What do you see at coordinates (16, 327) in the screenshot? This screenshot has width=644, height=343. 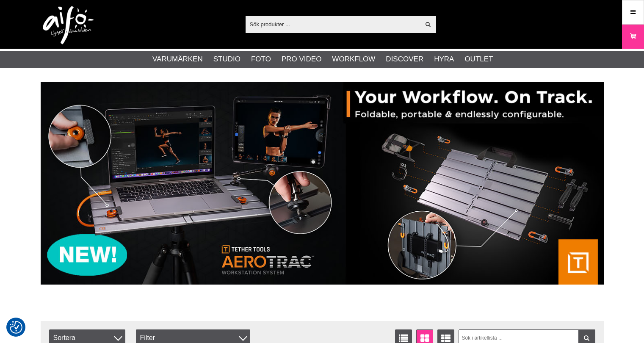 I see `button: Samtyckesinställningar` at bounding box center [16, 327].